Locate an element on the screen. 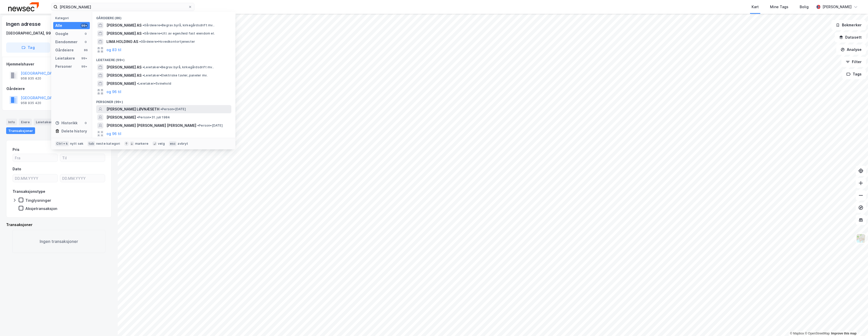 Image resolution: width=868 pixels, height=336 pixels. div: Kontrollprogram for chat is located at coordinates (855, 324).